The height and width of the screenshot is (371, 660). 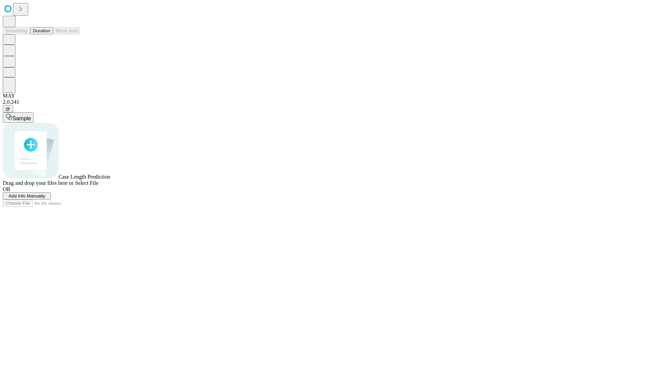 I want to click on div: 2.0.241, so click(x=330, y=102).